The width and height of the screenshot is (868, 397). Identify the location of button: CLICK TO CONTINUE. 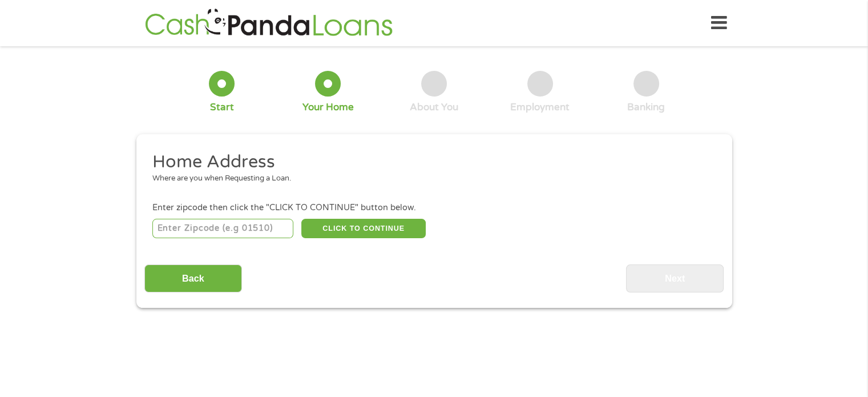
(364, 229).